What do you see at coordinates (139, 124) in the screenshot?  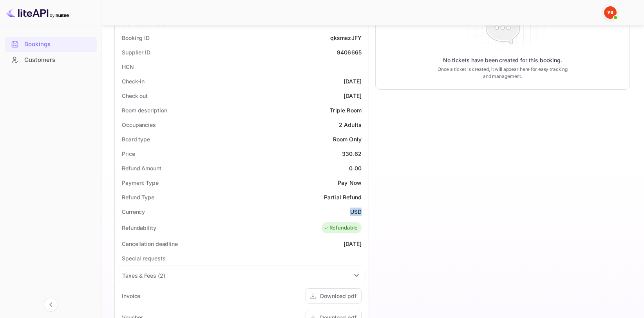 I see `div: Occupancies` at bounding box center [139, 124].